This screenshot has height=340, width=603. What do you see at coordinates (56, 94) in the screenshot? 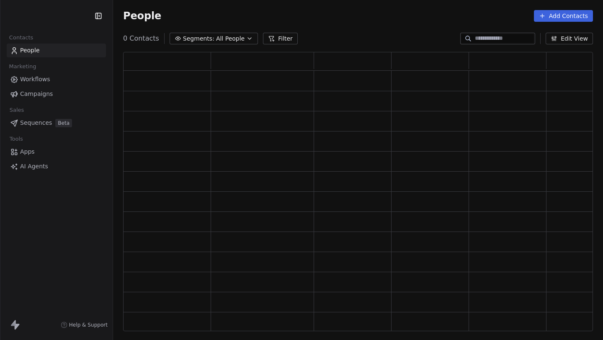
I see `a: Campaigns` at bounding box center [56, 94].